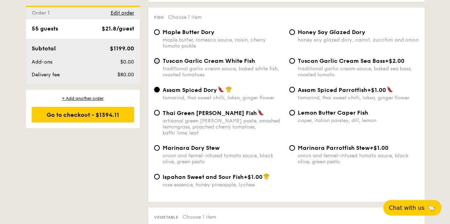 The width and height of the screenshot is (450, 224). What do you see at coordinates (223, 185) in the screenshot?
I see `div: rose essence, honey pineapple, lychee` at bounding box center [223, 185].